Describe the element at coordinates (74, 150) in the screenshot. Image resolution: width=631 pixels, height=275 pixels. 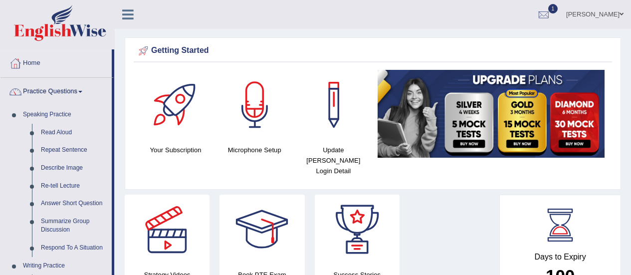
I see `a: Repeat Sentence` at that location.